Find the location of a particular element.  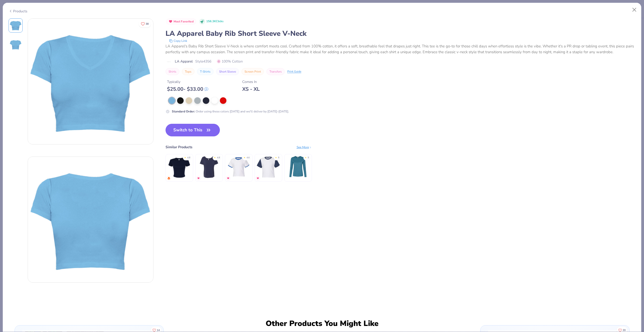

img: Bella + Canvas Ladies' Slouchy T-Shirt is located at coordinates (209, 167).